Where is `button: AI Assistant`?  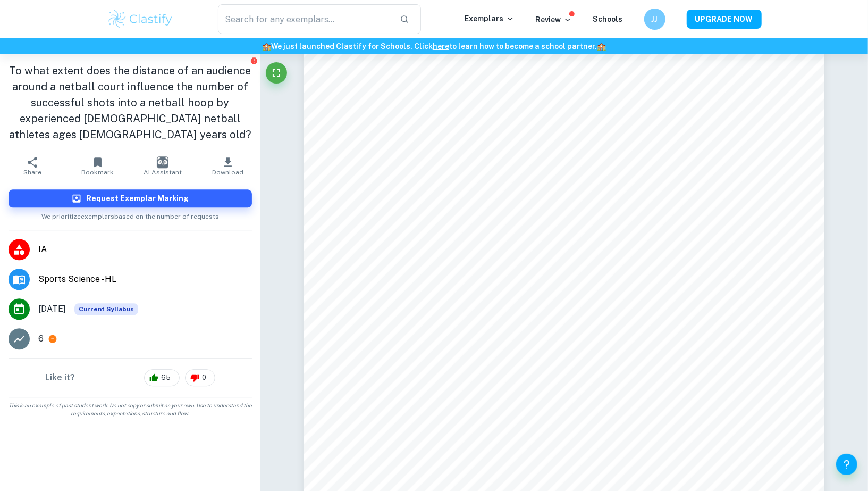 button: AI Assistant is located at coordinates (162, 166).